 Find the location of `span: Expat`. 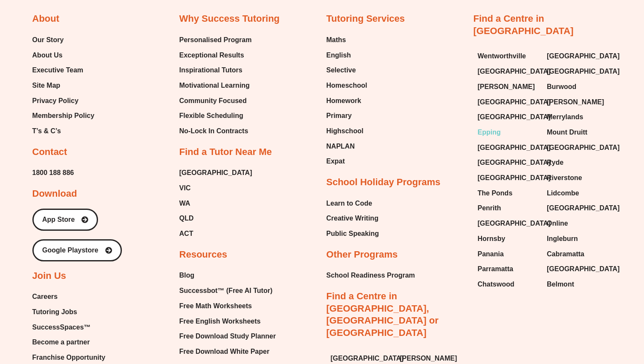

span: Expat is located at coordinates (336, 161).